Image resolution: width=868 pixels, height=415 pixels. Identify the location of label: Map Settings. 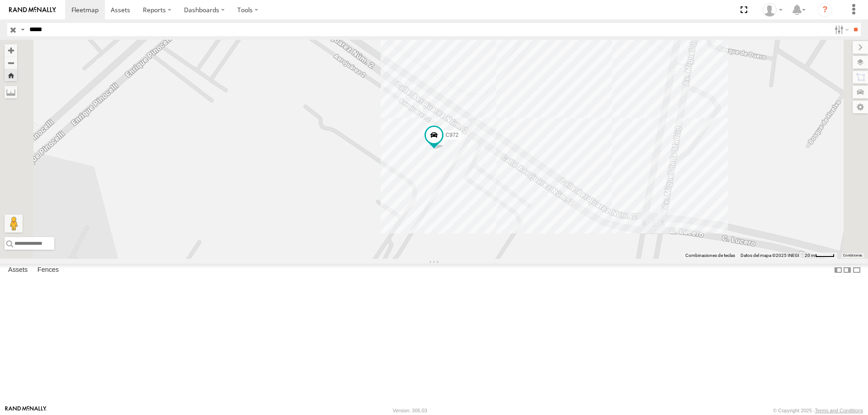
(860, 107).